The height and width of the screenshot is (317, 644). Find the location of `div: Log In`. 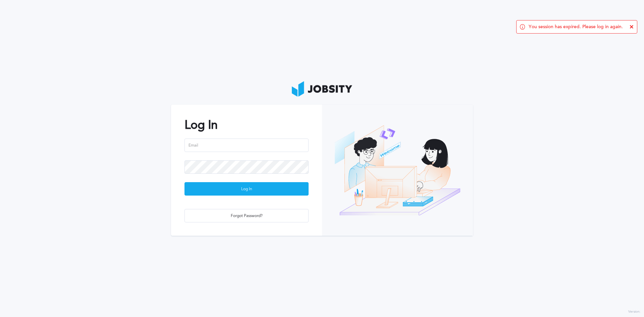

div: Log In is located at coordinates (247, 189).